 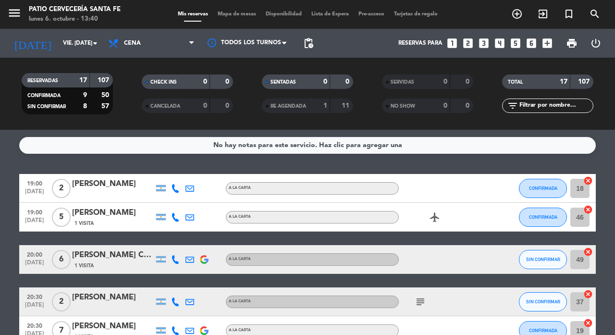 What do you see at coordinates (556, 106) in the screenshot?
I see `input: Filtrar por nombre...` at bounding box center [556, 106].